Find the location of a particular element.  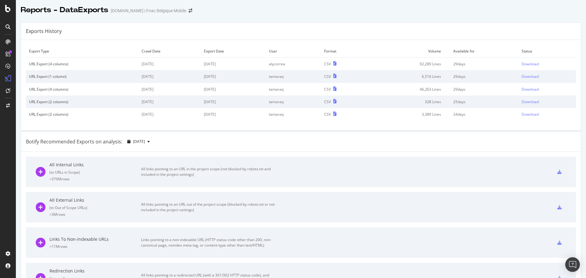

div: = 379M rows is located at coordinates (95, 179).